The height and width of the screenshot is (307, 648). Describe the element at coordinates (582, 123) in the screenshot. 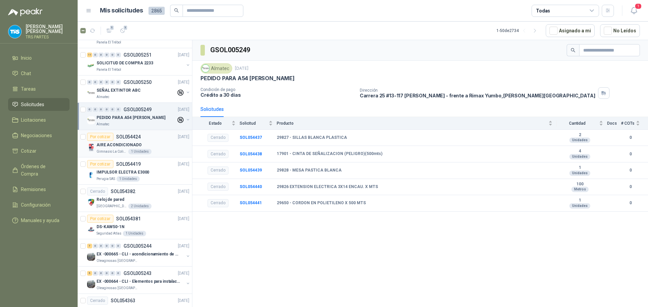

I see `th: Cantidad` at that location.